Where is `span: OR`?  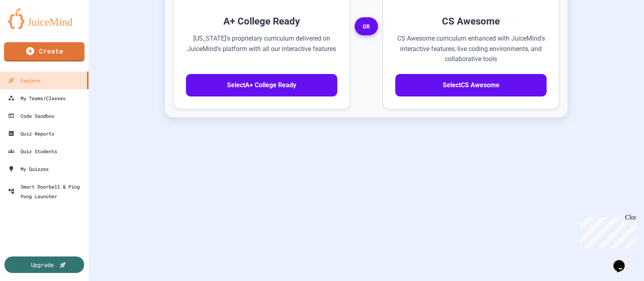
span: OR is located at coordinates (366, 26).